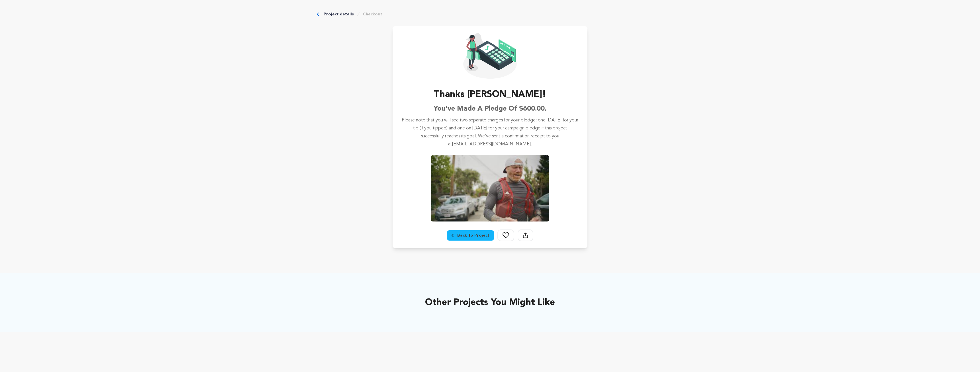  I want to click on h2: Other projects you might like, so click(490, 303).